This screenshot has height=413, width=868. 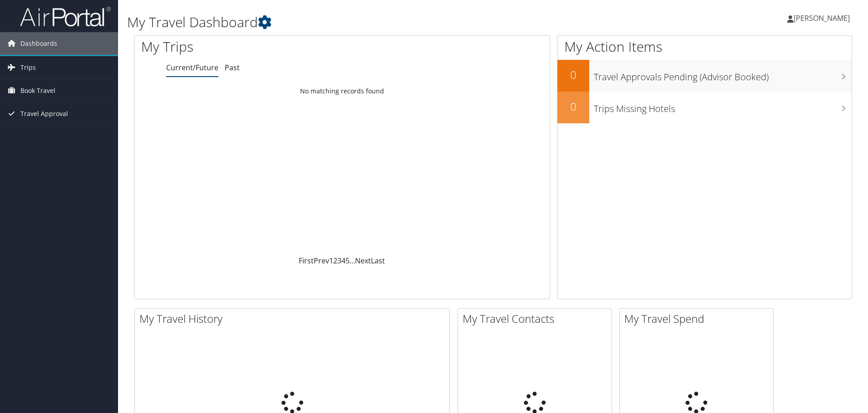 I want to click on a: First, so click(x=306, y=261).